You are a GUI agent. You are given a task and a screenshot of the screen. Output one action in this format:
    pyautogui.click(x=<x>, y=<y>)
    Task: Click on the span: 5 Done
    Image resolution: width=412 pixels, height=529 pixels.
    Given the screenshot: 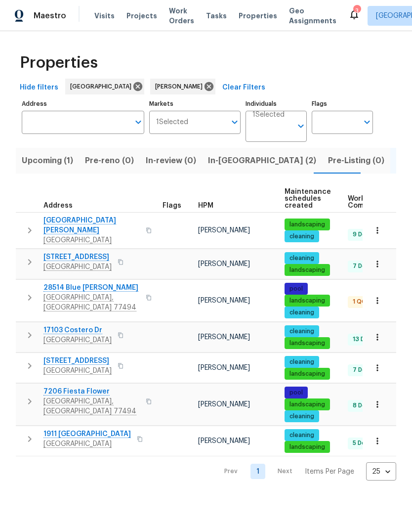 What is the action you would take?
    pyautogui.click(x=363, y=443)
    